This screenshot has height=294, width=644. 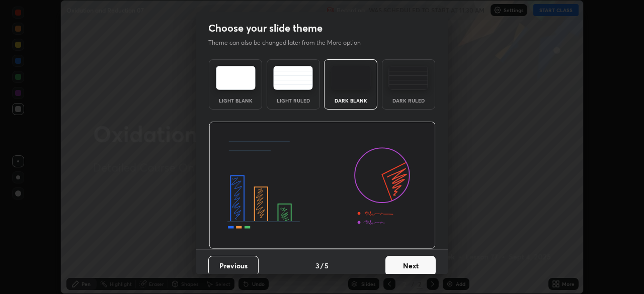 I want to click on div: Light Blank, so click(x=236, y=101).